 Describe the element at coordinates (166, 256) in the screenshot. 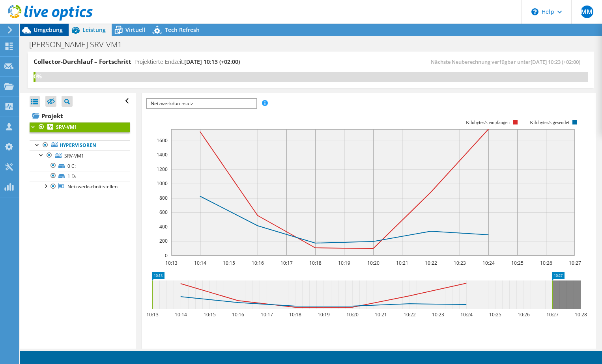

I see `text: 0` at that location.